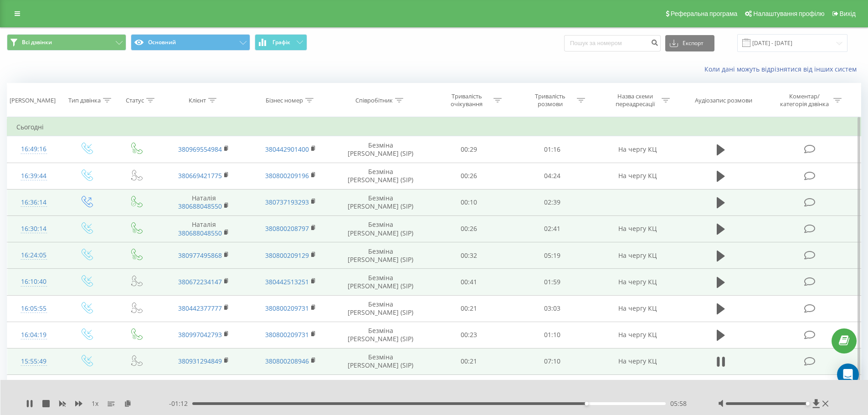 The height and width of the screenshot is (415, 868). Describe the element at coordinates (553, 229) in the screenshot. I see `td: 02:41` at that location.